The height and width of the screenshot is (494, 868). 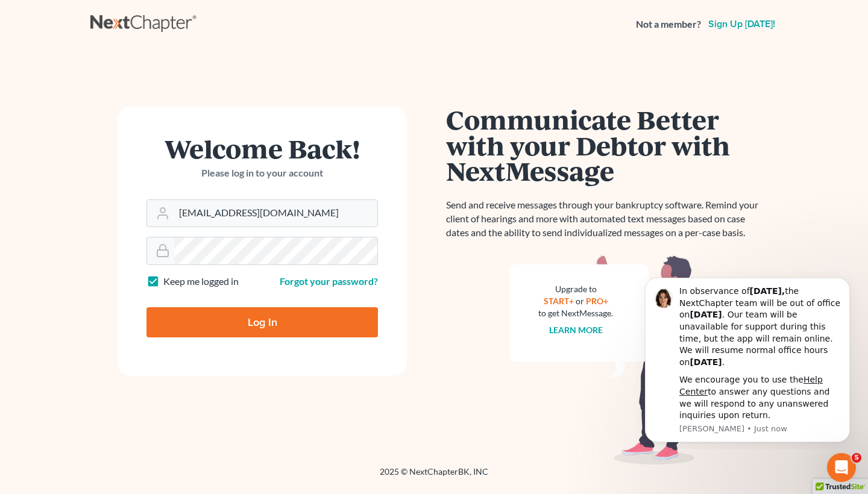 What do you see at coordinates (275, 214) in the screenshot?
I see `input: Email Address` at bounding box center [275, 214].